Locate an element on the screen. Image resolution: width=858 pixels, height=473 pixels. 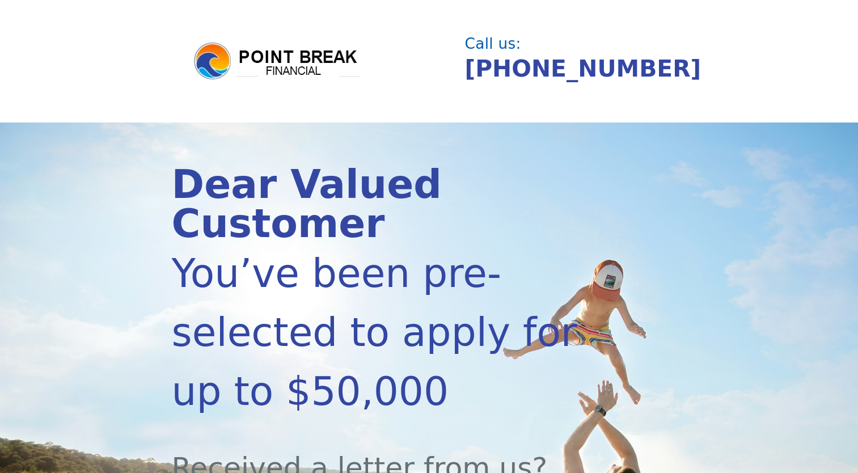
div: Call us: is located at coordinates (572, 44).